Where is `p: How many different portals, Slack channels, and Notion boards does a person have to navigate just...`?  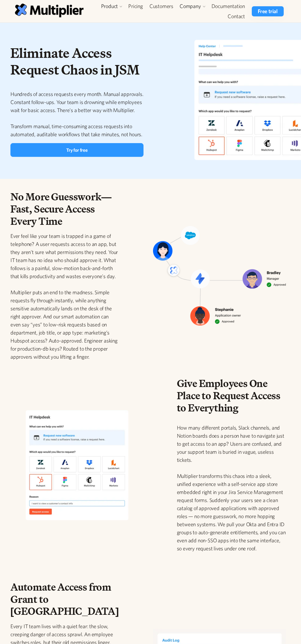
p: How many different portals, Slack channels, and Notion boards does a person have to navigate just... is located at coordinates (231, 488).